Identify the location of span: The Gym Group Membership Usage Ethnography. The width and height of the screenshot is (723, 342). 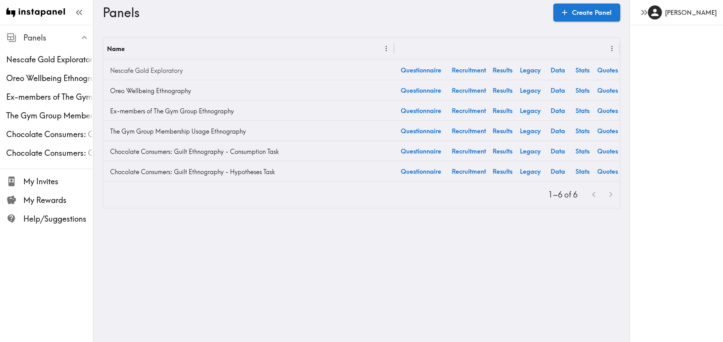
(49, 116).